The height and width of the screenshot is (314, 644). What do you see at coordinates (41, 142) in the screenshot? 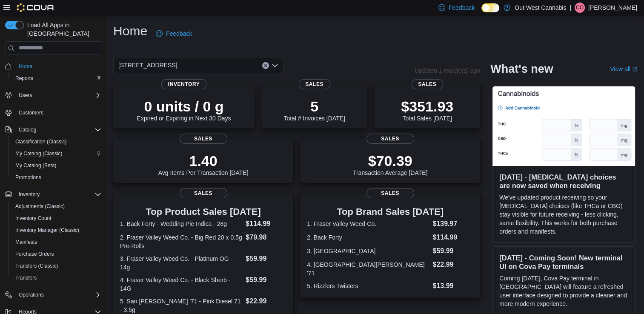
I see `a: Classification (Classic)` at bounding box center [41, 142].